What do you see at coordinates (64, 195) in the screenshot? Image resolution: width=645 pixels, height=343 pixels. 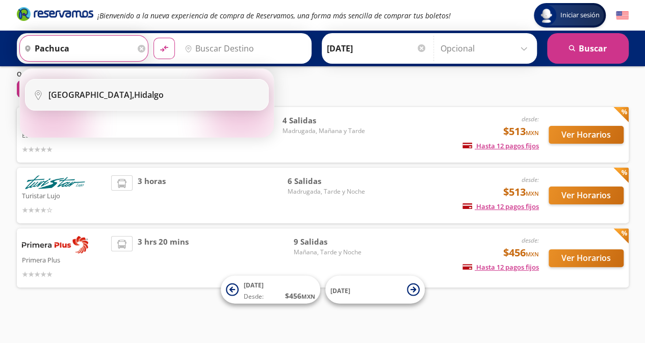 I see `p: Turistar Lujo` at bounding box center [64, 195].